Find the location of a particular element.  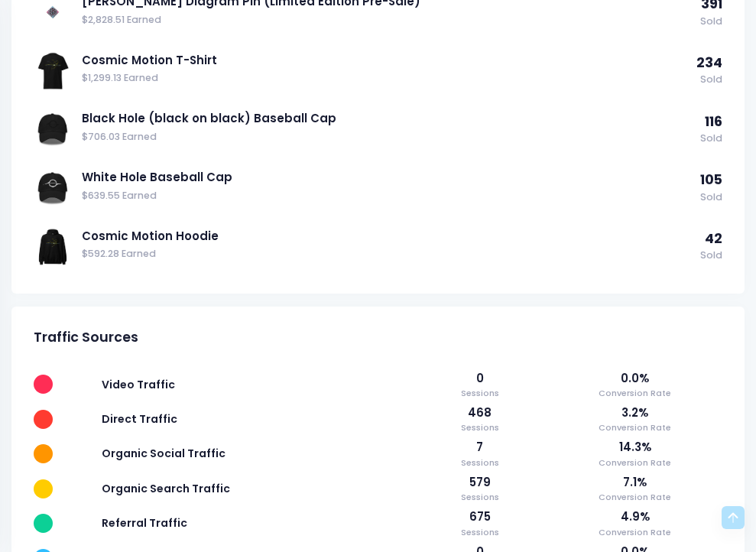

span: 0 is located at coordinates (480, 378).